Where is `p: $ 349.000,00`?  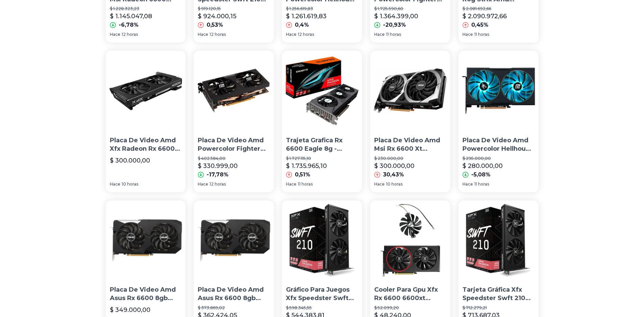 p: $ 349.000,00 is located at coordinates (130, 310).